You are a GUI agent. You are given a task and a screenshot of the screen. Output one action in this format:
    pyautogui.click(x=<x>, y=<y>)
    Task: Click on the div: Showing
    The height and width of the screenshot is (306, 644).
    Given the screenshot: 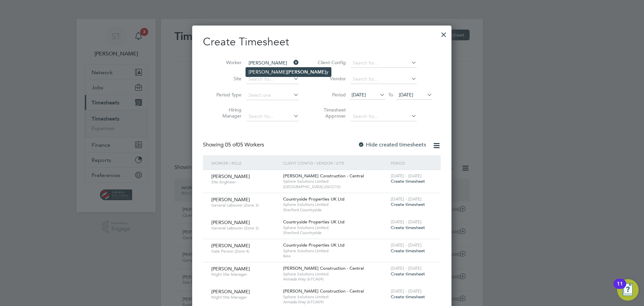 What is the action you would take?
    pyautogui.click(x=234, y=145)
    